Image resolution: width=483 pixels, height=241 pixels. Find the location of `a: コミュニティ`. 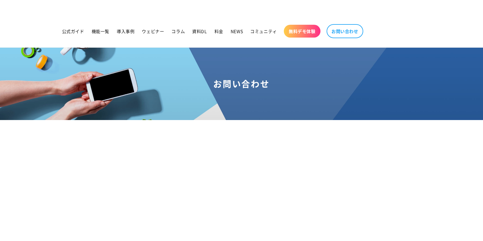

a: コミュニティ is located at coordinates (264, 31).